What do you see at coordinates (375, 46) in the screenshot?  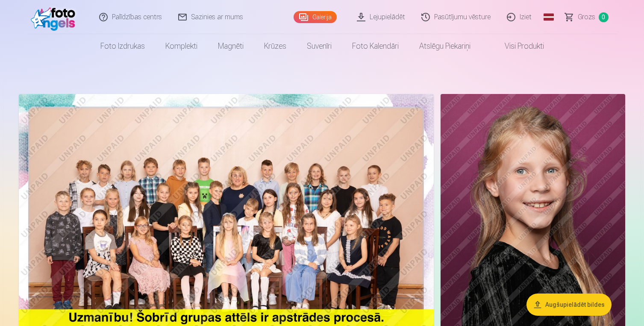 I see `a: Foto kalendāri` at bounding box center [375, 46].